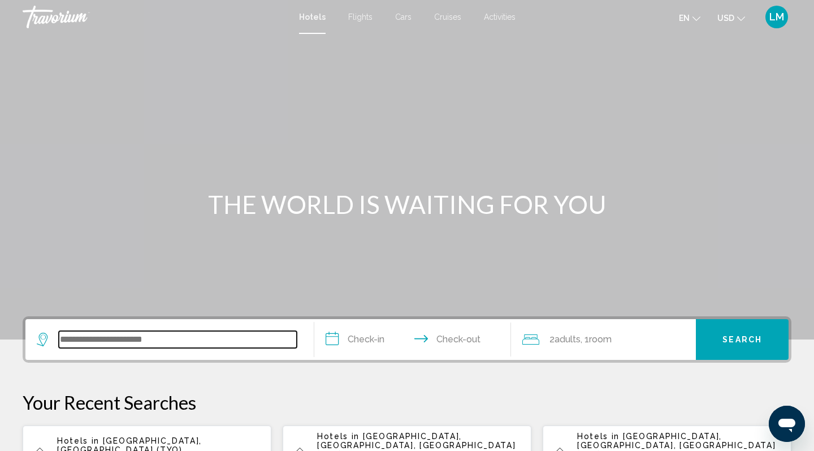 This screenshot has width=814, height=451. Describe the element at coordinates (360, 17) in the screenshot. I see `a: Flights` at that location.